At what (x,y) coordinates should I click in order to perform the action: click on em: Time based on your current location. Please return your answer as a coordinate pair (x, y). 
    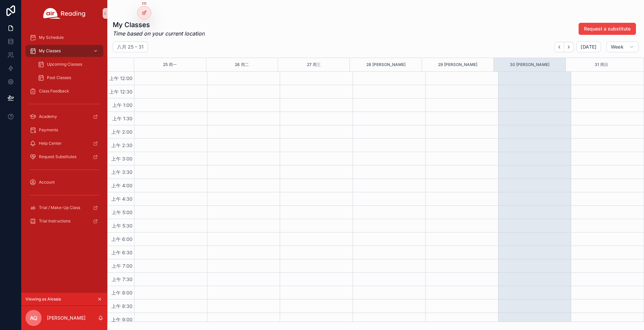
    Looking at the image, I should click on (158, 34).